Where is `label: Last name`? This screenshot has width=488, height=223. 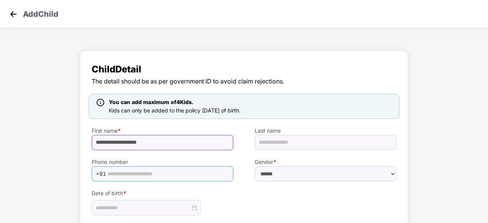
label: Last name is located at coordinates (325, 131).